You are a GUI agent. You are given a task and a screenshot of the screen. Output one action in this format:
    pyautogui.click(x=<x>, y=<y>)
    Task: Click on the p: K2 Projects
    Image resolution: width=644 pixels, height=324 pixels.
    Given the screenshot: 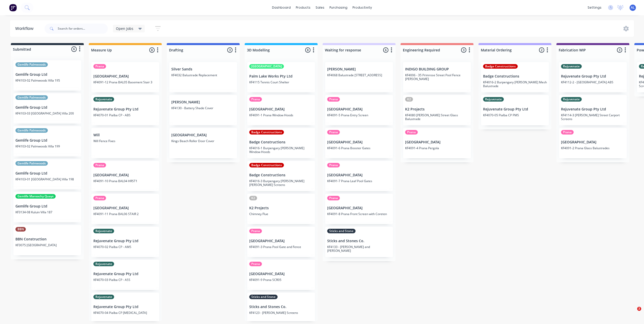 What is the action you would take?
    pyautogui.click(x=281, y=208)
    